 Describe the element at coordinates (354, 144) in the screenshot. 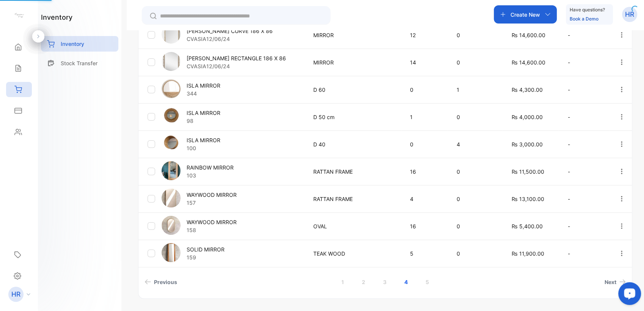

I see `p: D 40` at that location.